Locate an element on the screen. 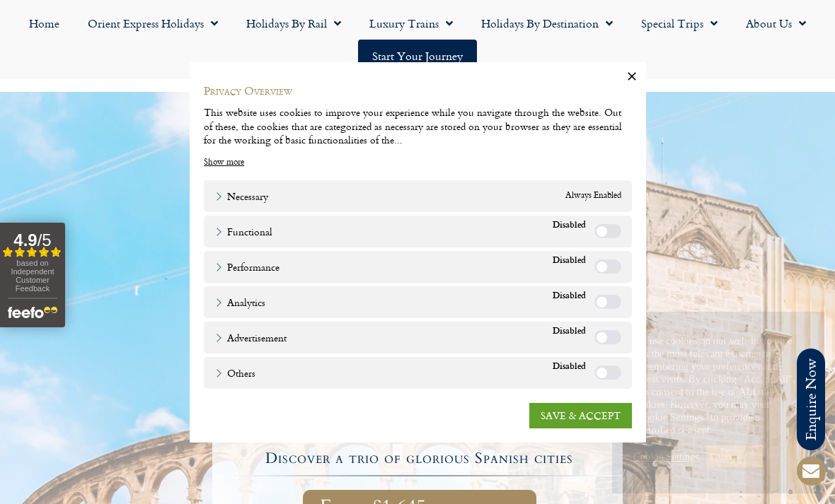 Image resolution: width=835 pixels, height=504 pixels. a: Analytics is located at coordinates (240, 301).